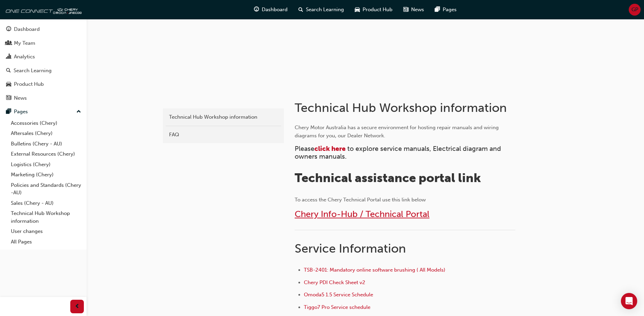 Image resolution: width=644 pixels, height=316 pixels. What do you see at coordinates (21, 98) in the screenshot?
I see `div: News` at bounding box center [21, 98].